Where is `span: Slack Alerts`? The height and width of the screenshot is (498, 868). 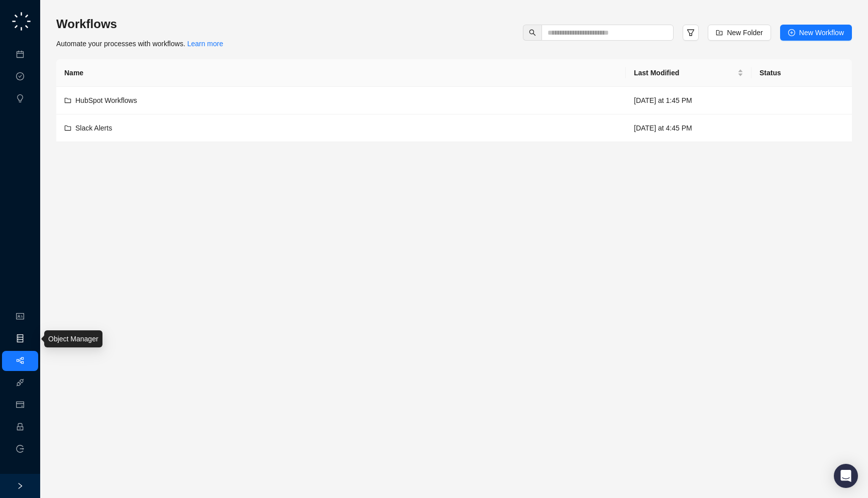 span: Slack Alerts is located at coordinates (93, 128).